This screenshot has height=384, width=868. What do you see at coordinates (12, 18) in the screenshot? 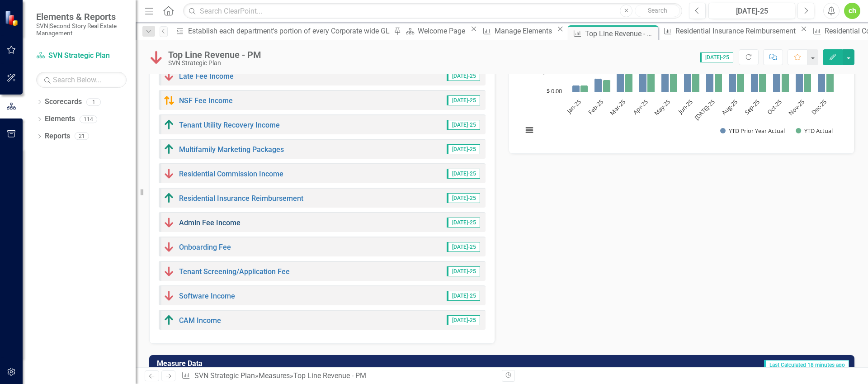
I see `img: ClearPoint Strategy` at bounding box center [12, 18].